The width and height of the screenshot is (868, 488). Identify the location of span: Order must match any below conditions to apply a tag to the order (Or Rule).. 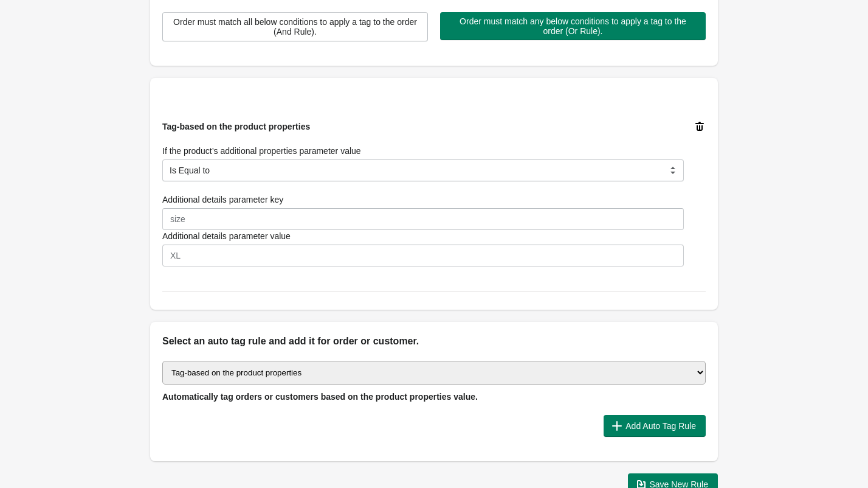
(573, 26).